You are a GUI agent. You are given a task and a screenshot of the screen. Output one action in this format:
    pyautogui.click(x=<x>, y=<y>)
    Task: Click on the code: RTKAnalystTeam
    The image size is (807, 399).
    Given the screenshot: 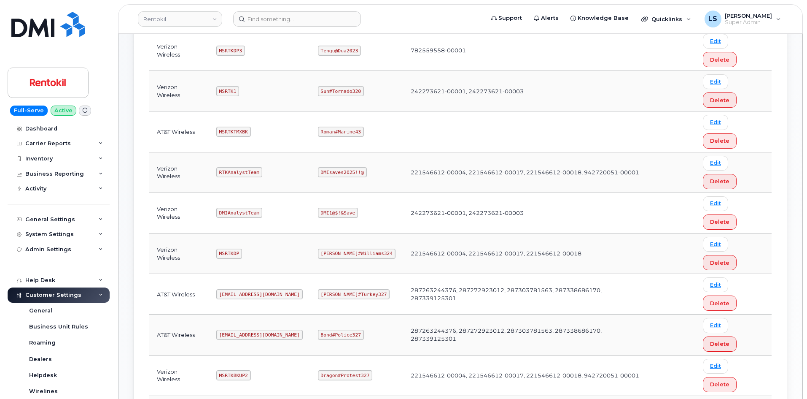 What is the action you would take?
    pyautogui.click(x=239, y=172)
    